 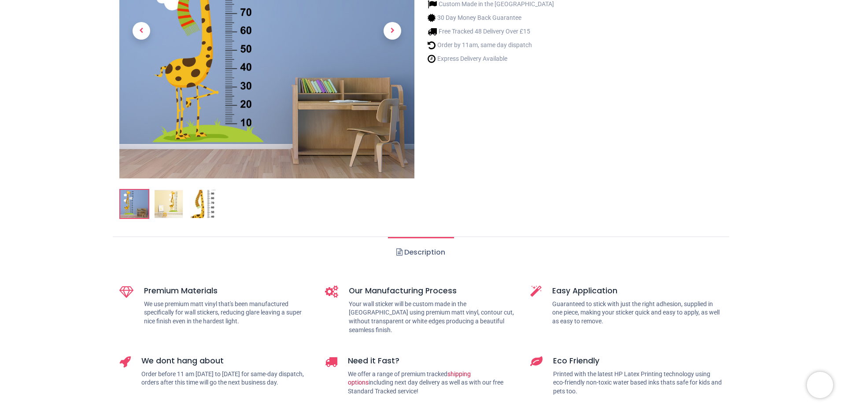 What do you see at coordinates (637, 313) in the screenshot?
I see `p: Guaranteed to stick with just the right adhesion, supplied in one piece, making your sticker quic...` at bounding box center [637, 313].